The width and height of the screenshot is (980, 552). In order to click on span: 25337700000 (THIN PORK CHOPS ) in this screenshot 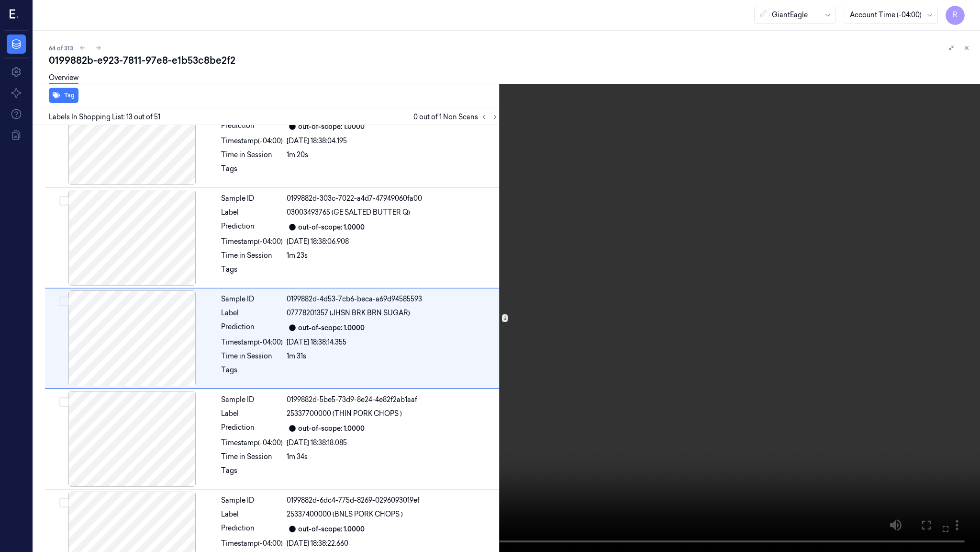, I will do `click(344, 413)`.